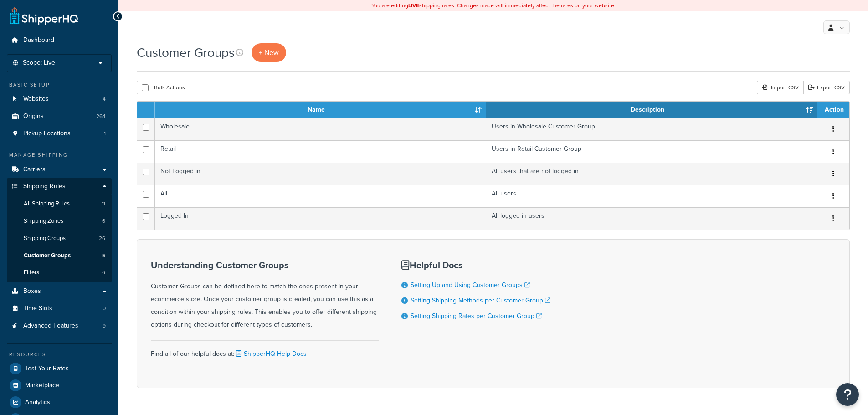  What do you see at coordinates (47, 256) in the screenshot?
I see `span: Customer Groups` at bounding box center [47, 256].